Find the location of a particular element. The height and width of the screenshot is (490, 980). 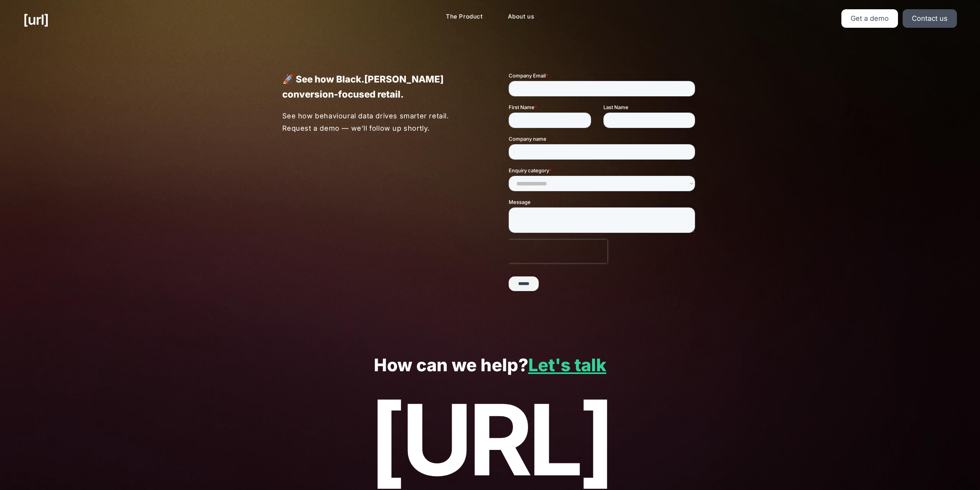

a: About us is located at coordinates (521, 17).